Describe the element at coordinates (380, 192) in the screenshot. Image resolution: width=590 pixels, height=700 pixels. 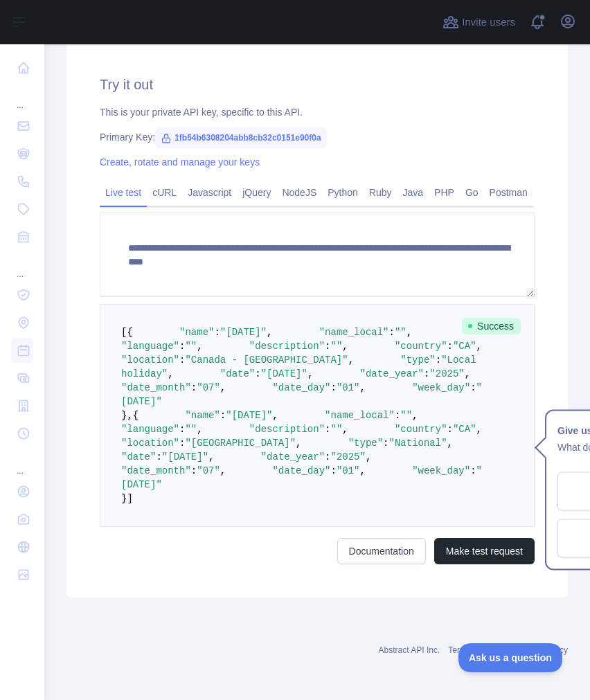
I see `a: Ruby` at that location.